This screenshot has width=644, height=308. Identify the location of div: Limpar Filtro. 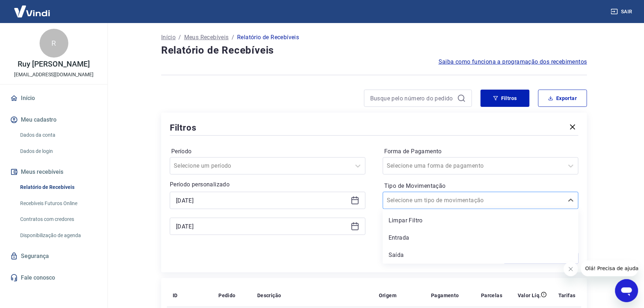
(480, 221).